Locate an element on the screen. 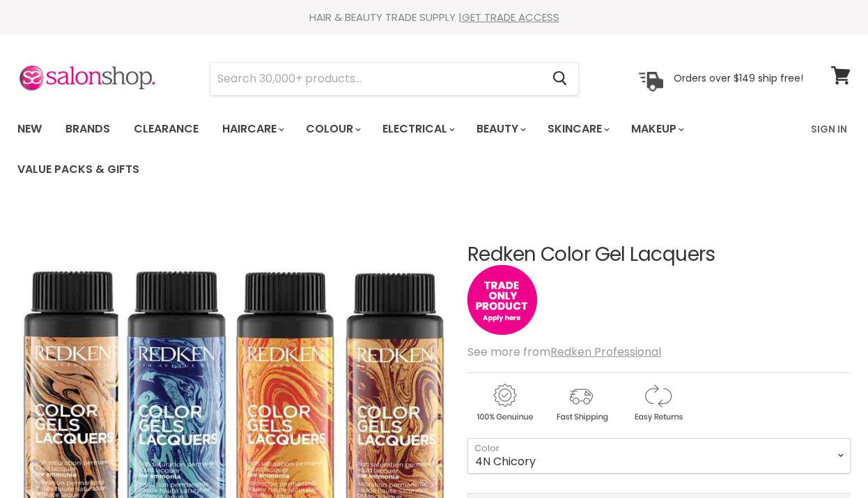  input: Search is located at coordinates (375, 79).